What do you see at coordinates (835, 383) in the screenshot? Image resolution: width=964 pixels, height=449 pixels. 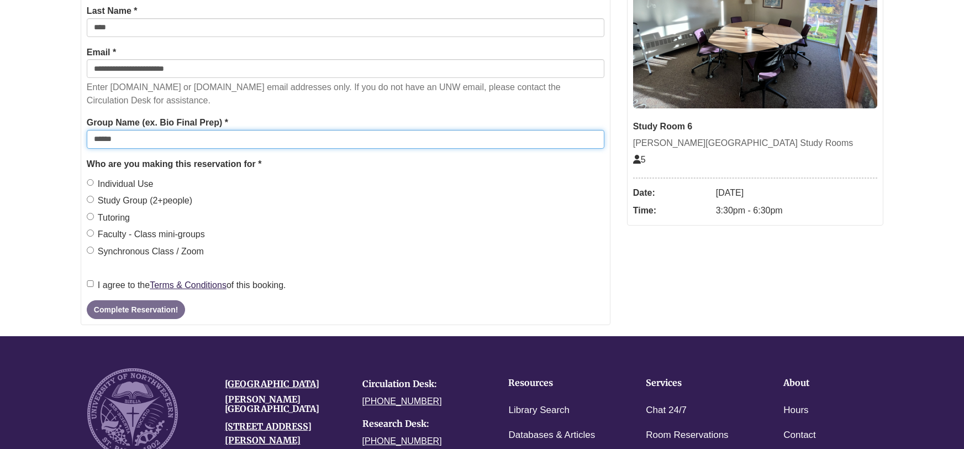 I see `h4: About` at bounding box center [835, 383].